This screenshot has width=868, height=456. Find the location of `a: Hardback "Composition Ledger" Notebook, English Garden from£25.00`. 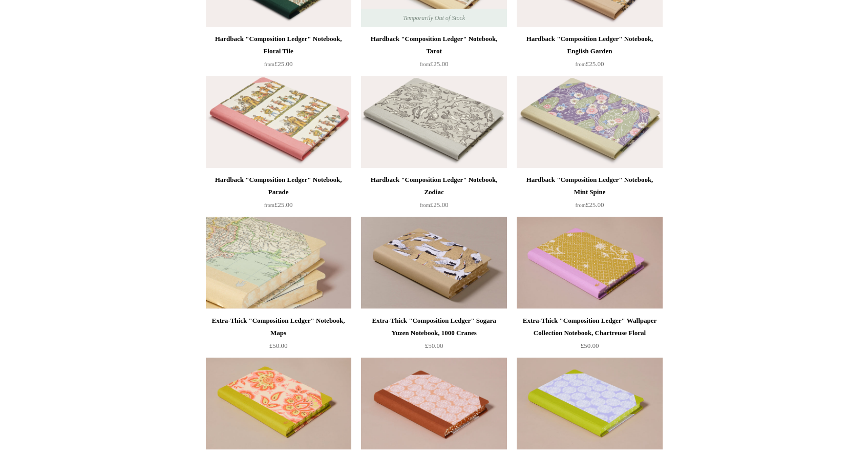

a: Hardback "Composition Ledger" Notebook, English Garden from£25.00 is located at coordinates (590, 54).